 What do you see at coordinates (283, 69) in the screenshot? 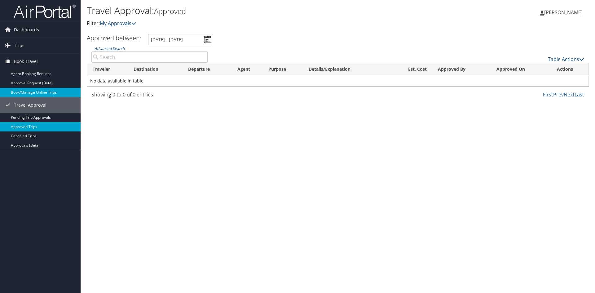
I see `th: Purpose` at bounding box center [283, 69].